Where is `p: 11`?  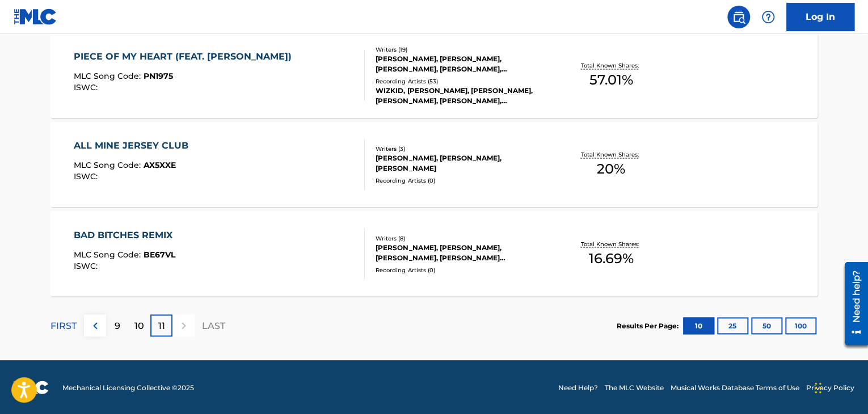 p: 11 is located at coordinates (161, 325).